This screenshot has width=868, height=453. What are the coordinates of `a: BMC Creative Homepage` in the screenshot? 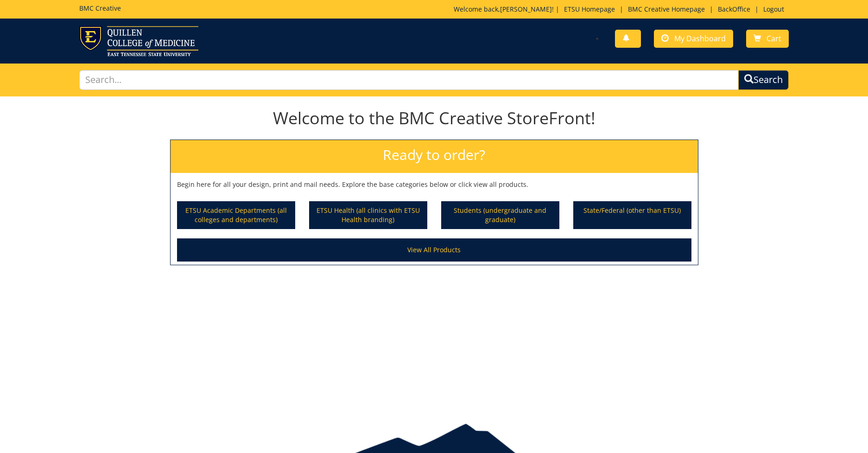 It's located at (667, 9).